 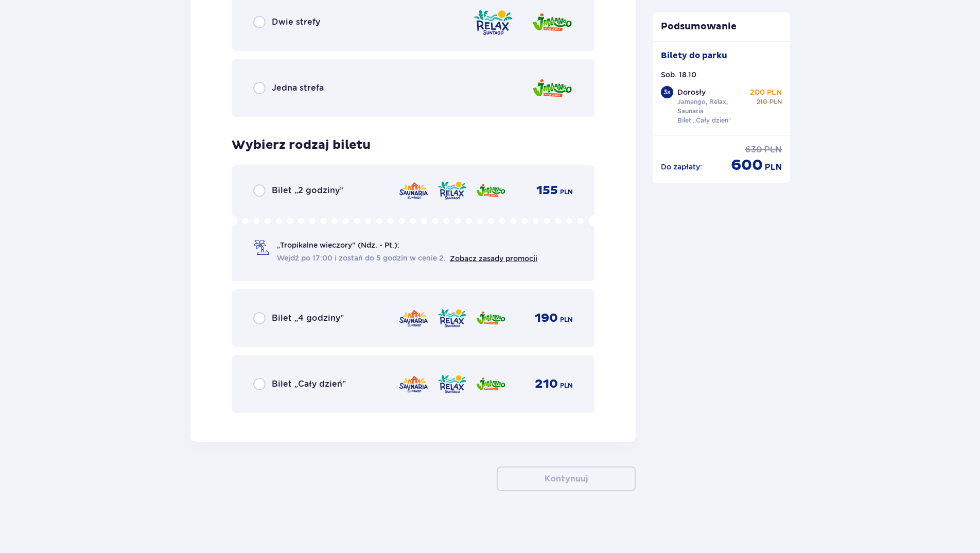 I want to click on span: Bilet „Cały dzień”, so click(x=309, y=384).